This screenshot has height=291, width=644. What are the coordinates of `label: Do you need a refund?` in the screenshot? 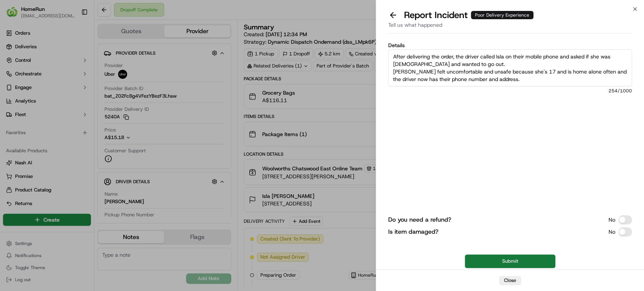 It's located at (420, 220).